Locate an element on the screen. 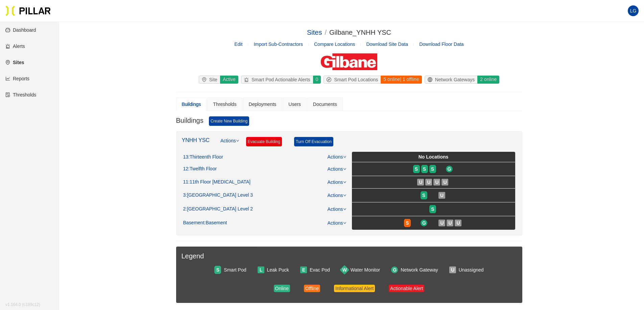 The image size is (644, 310). div: Deployments is located at coordinates (263, 104).